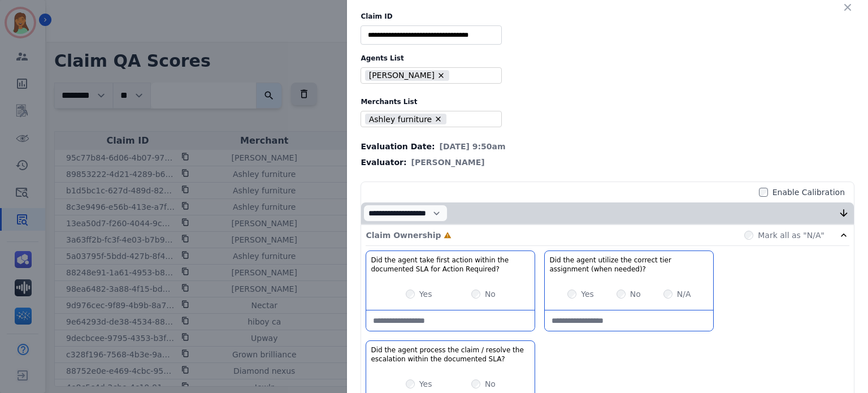 This screenshot has width=868, height=393. What do you see at coordinates (629, 265) in the screenshot?
I see `h3: Did the agent utilize the correct tier assignment (when needed)?` at bounding box center [629, 265].